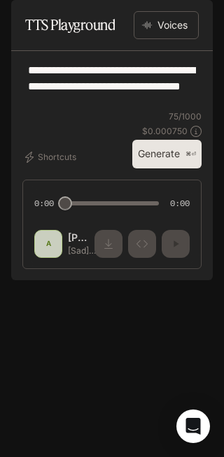 This screenshot has height=457, width=224. I want to click on button: Voices, so click(166, 25).